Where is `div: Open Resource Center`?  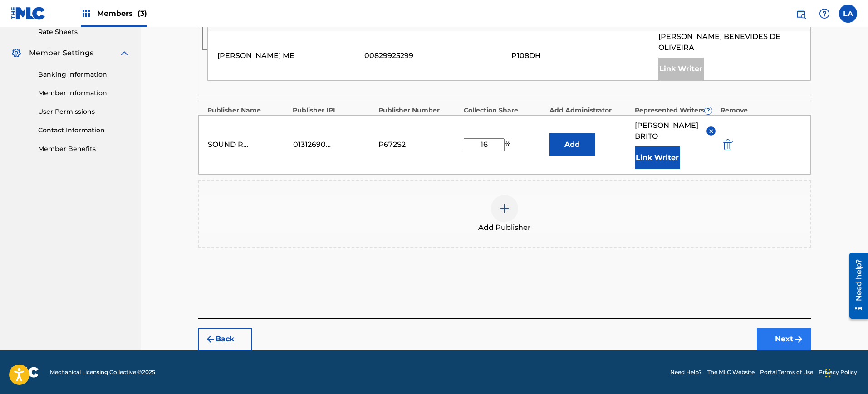
div: Open Resource Center is located at coordinates (16, 48).